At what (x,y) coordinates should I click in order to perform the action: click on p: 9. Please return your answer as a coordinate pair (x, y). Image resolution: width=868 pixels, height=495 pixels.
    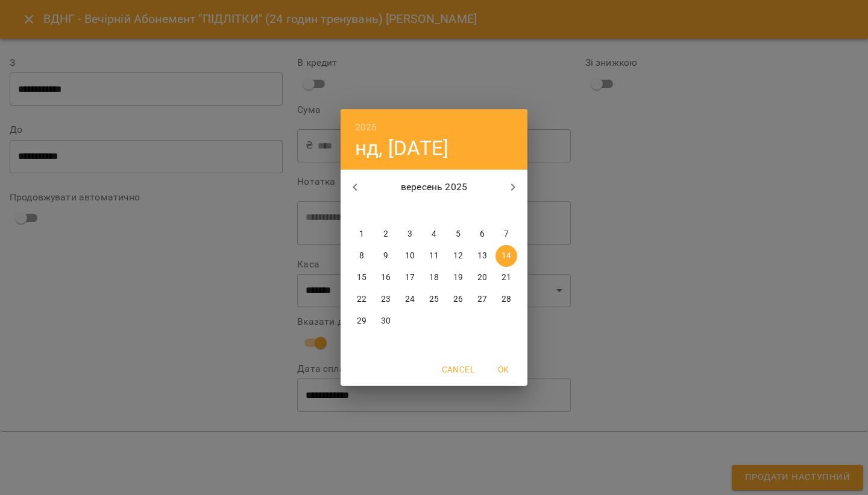
    Looking at the image, I should click on (386, 256).